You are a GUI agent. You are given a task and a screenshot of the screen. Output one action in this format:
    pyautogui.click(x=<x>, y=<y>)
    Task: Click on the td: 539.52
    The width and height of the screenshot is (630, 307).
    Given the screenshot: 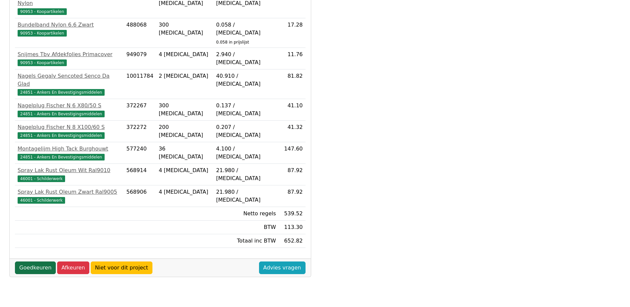 What is the action you would take?
    pyautogui.click(x=292, y=214)
    